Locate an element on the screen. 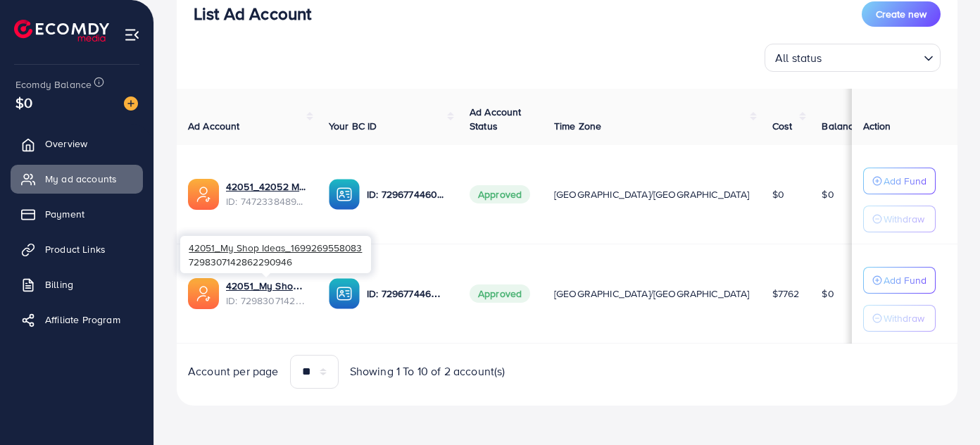 Image resolution: width=980 pixels, height=445 pixels. a: 42051_My Shop Ideas_1699269558083 is located at coordinates (266, 286).